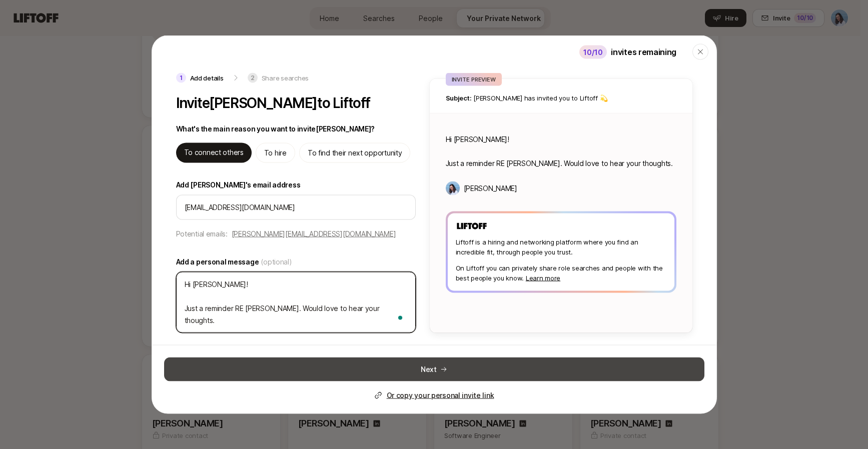  What do you see at coordinates (354, 153) in the screenshot?
I see `p: To find their next opportunity` at bounding box center [354, 153].